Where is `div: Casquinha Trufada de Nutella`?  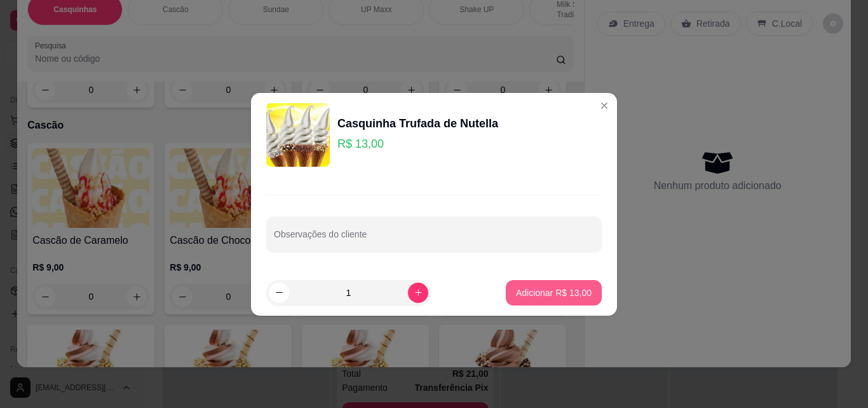
div: Casquinha Trufada de Nutella is located at coordinates (418, 123).